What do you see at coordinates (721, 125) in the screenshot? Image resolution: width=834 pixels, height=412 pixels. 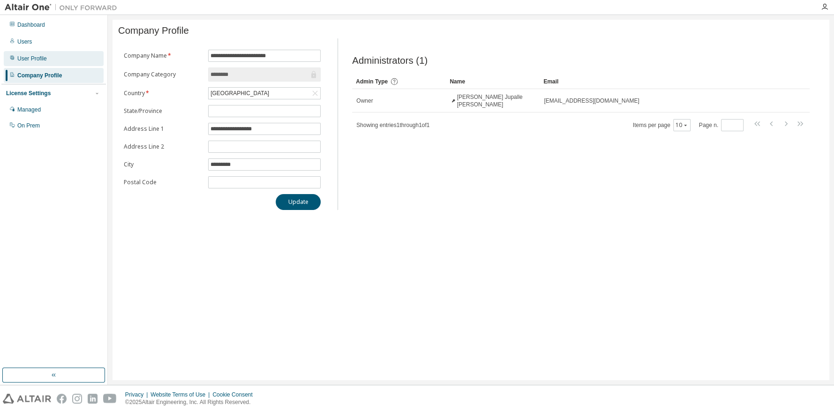 I see `span: Page n.` at bounding box center [721, 125].